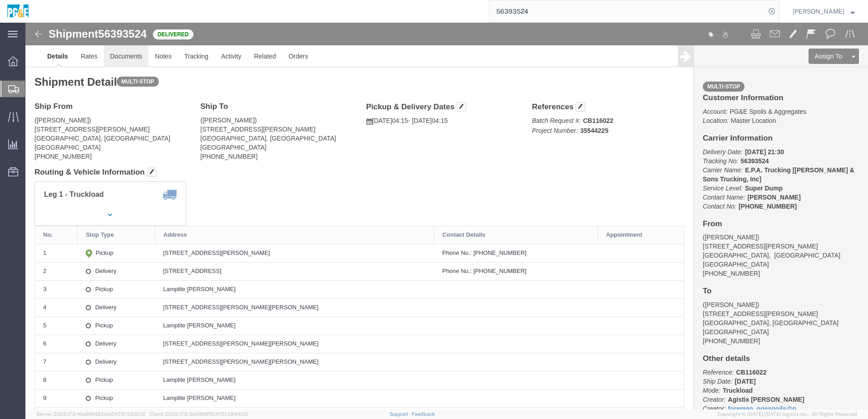 The image size is (868, 419). Describe the element at coordinates (18, 11) in the screenshot. I see `img: logo` at that location.